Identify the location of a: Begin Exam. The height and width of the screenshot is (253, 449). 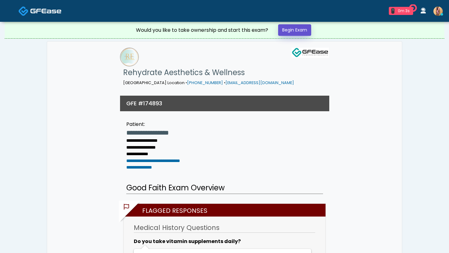
(295, 30).